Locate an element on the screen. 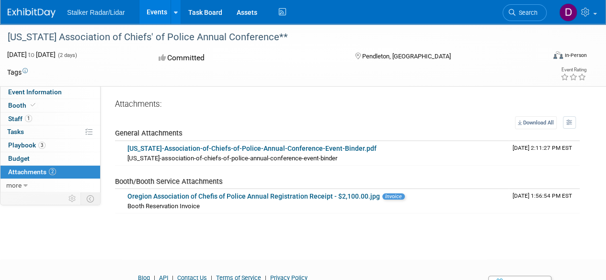 This screenshot has width=606, height=280. span: Booth/Booth Service Attachments is located at coordinates (169, 182).